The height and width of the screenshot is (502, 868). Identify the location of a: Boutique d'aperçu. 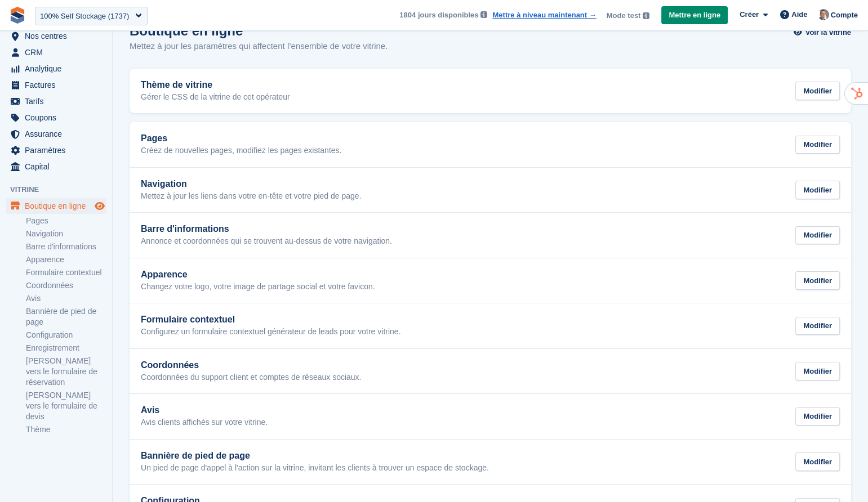
(99, 206).